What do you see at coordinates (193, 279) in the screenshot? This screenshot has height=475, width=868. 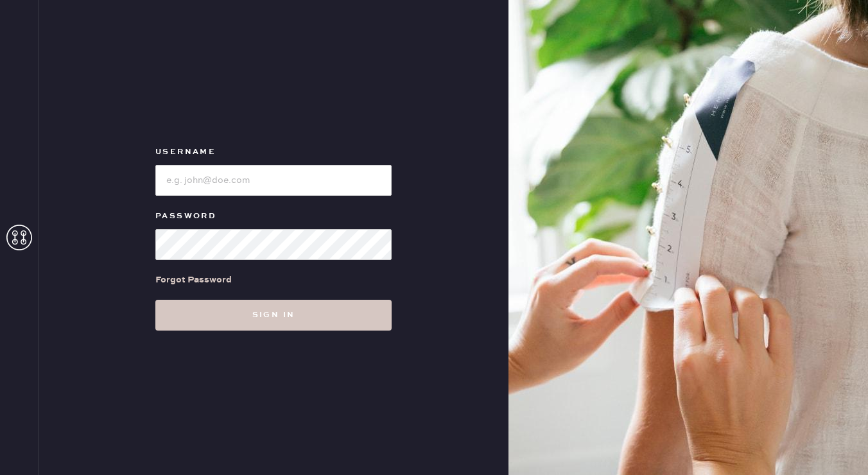 I see `a: Forgot Password` at bounding box center [193, 279].